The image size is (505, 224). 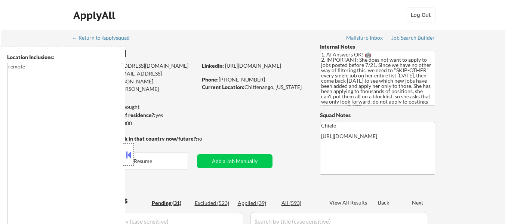 What do you see at coordinates (207, 139) in the screenshot?
I see `div: no` at bounding box center [207, 139].